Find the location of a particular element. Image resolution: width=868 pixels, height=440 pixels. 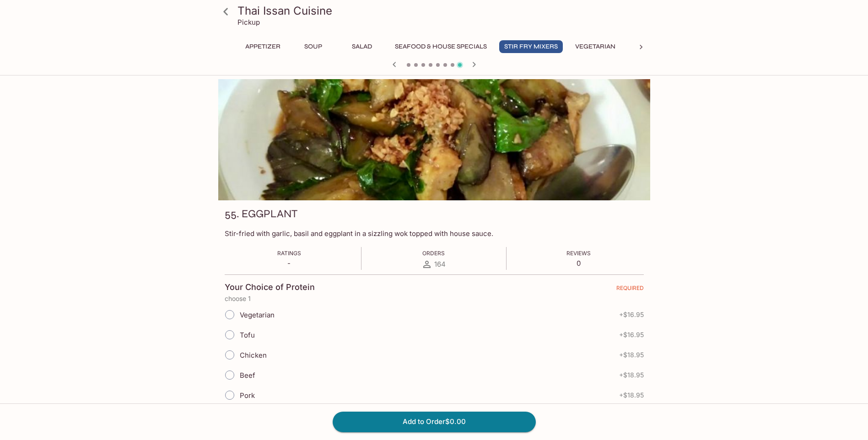

span: Vegetarian is located at coordinates (257, 314).